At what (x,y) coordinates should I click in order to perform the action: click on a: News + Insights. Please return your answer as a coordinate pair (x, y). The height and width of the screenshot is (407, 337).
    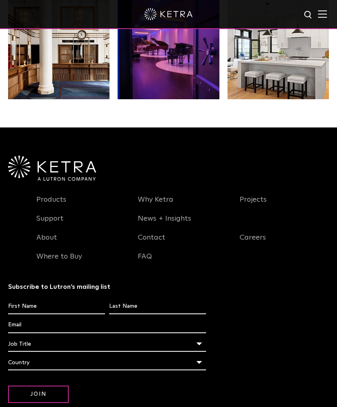
    Looking at the image, I should click on (164, 224).